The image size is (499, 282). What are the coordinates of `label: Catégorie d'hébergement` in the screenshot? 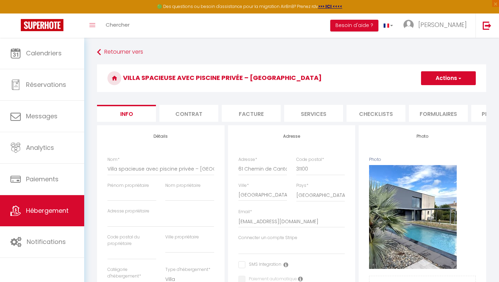 It's located at (132, 273).